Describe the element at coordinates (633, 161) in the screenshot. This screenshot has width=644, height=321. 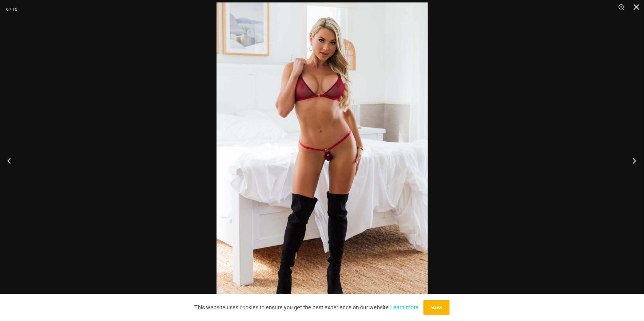
I see `button: Next` at that location.